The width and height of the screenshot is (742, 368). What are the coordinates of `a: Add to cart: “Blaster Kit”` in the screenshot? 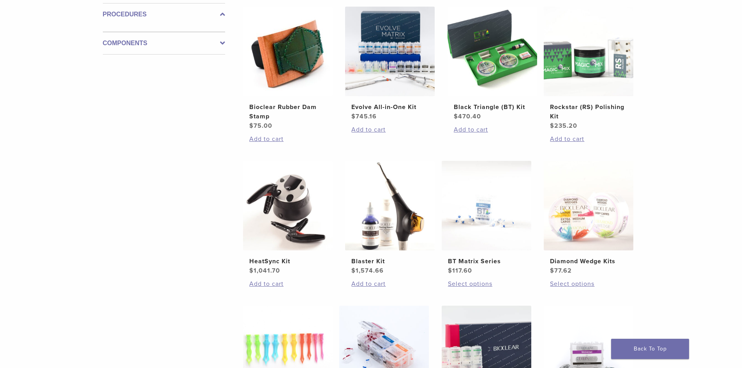 It's located at (390, 284).